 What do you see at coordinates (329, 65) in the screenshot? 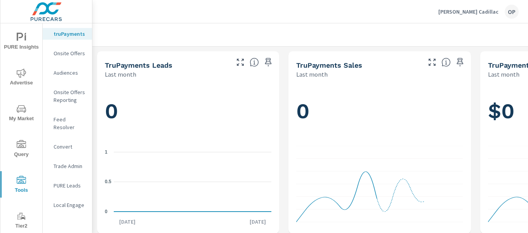
I see `h5: truPayments Sales` at bounding box center [329, 65].